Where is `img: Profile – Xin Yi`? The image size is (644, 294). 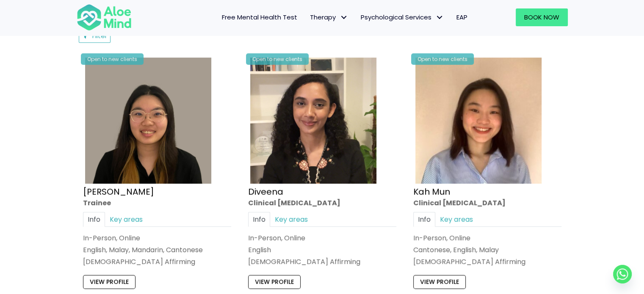
img: Profile – Xin Yi is located at coordinates (148, 120).